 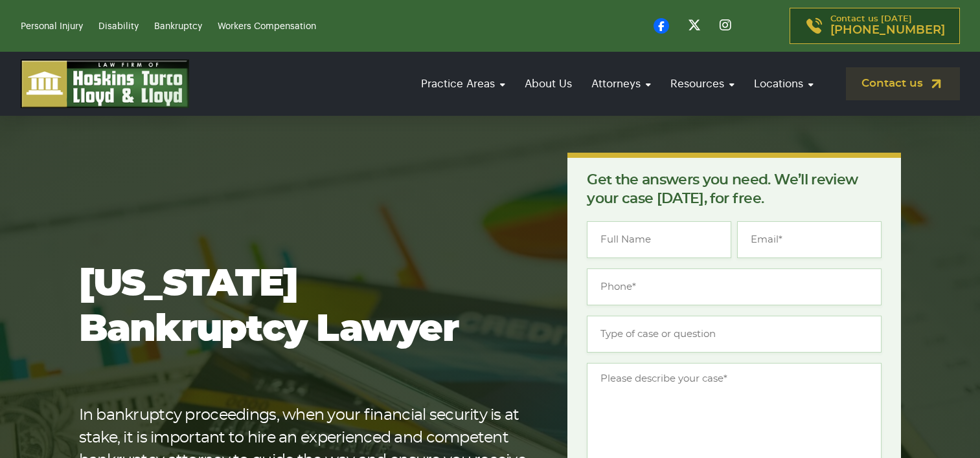 What do you see at coordinates (734, 286) in the screenshot?
I see `input: Phone*` at bounding box center [734, 286].